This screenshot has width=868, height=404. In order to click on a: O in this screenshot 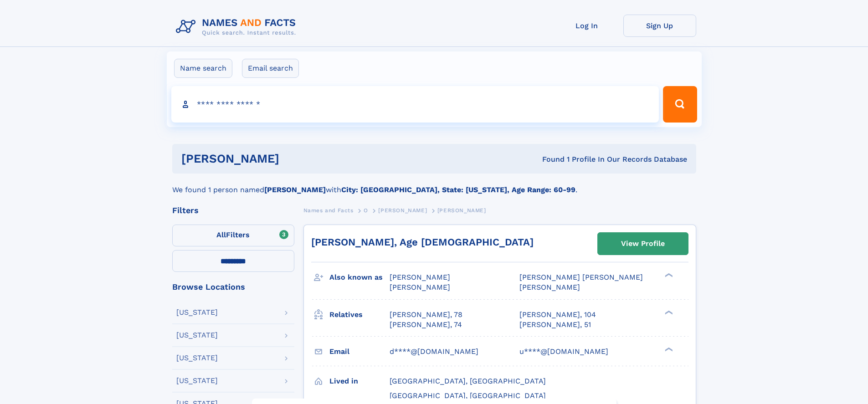, I will do `click(366, 210)`.